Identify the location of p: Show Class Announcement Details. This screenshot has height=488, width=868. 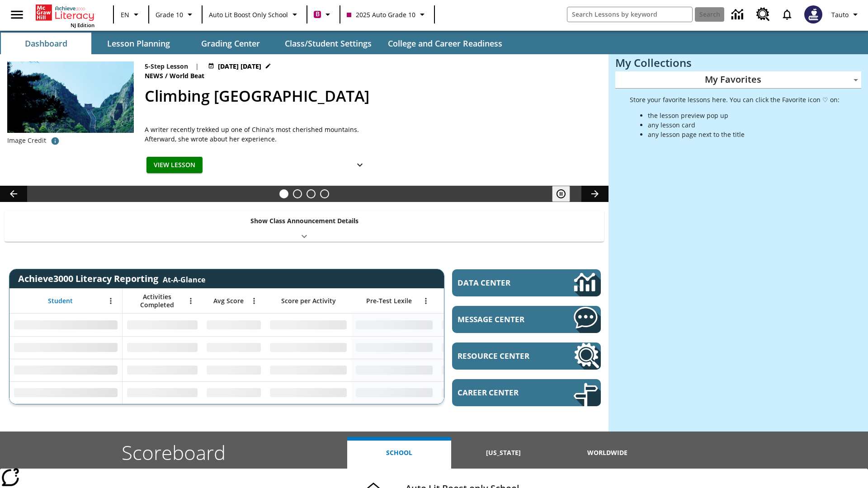
(304, 220).